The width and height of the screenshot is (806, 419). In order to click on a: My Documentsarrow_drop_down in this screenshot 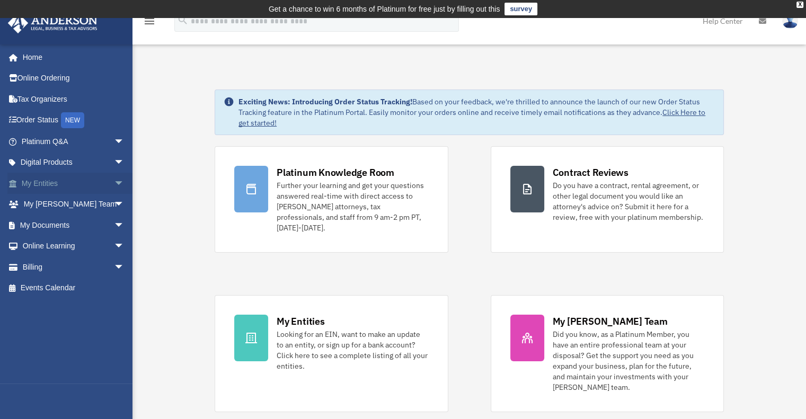, I will do `click(74, 225)`.